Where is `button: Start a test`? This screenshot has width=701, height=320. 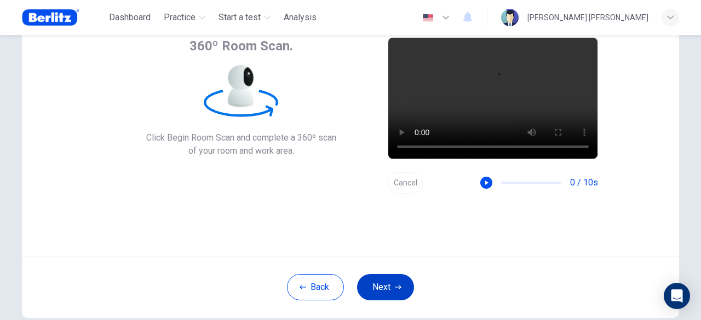 button: Start a test is located at coordinates (244, 18).